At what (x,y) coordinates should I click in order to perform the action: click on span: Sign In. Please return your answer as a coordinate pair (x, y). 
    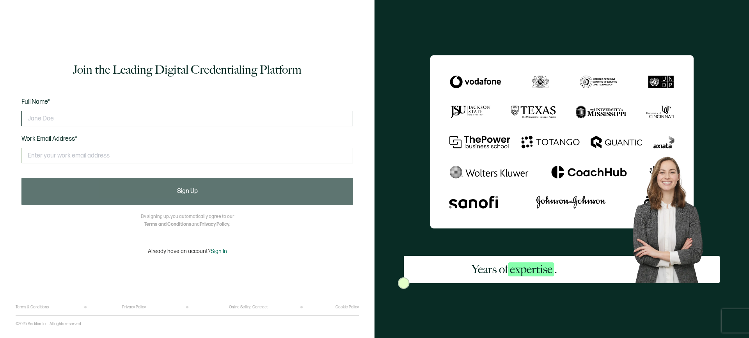
    Looking at the image, I should click on (219, 251).